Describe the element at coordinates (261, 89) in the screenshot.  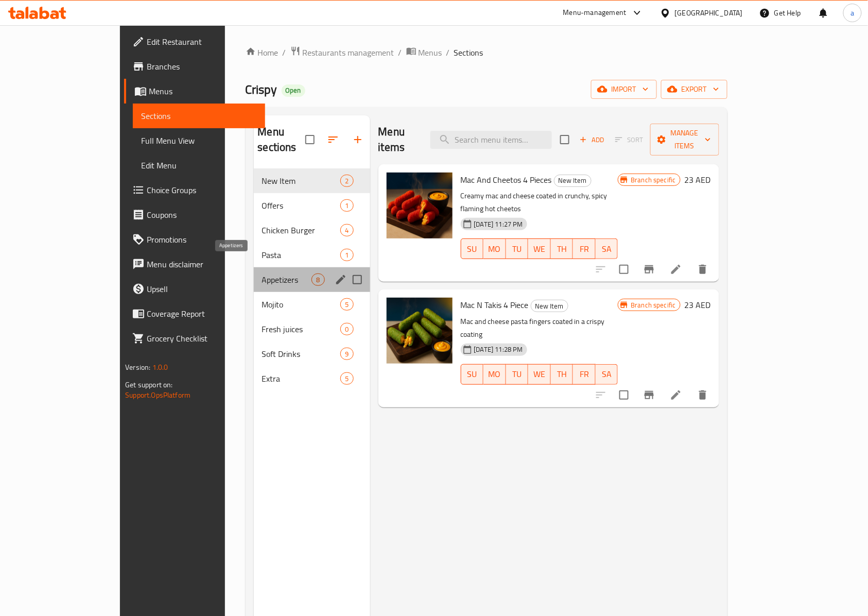
I see `span: Crispy` at that location.